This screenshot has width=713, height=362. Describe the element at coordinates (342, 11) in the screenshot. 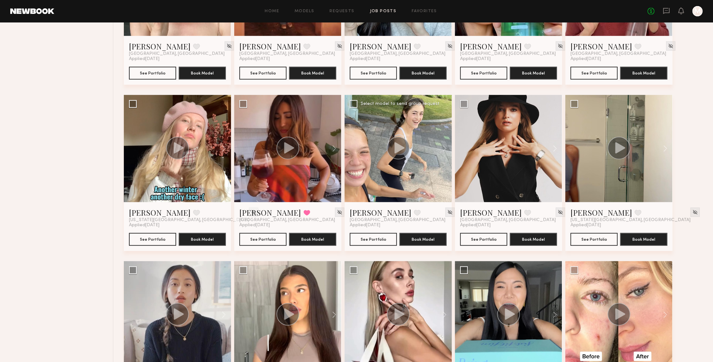

I see `a: Requests` at that location.